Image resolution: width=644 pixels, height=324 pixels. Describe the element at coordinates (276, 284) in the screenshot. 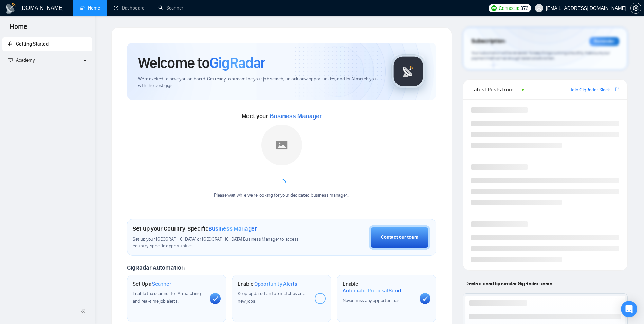

I see `span: Opportunity Alerts` at that location.